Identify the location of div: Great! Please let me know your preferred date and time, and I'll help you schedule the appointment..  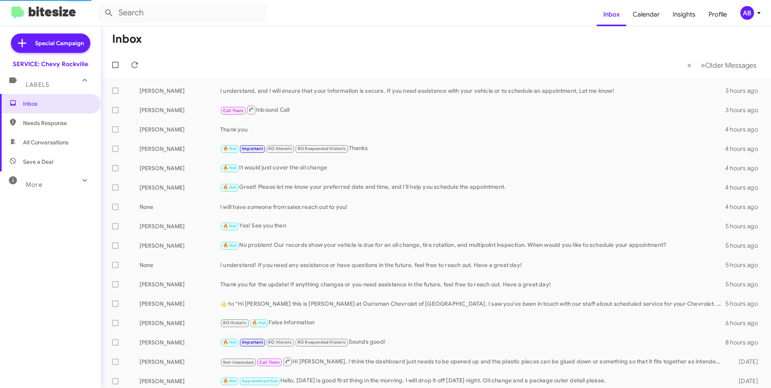
(472, 187).